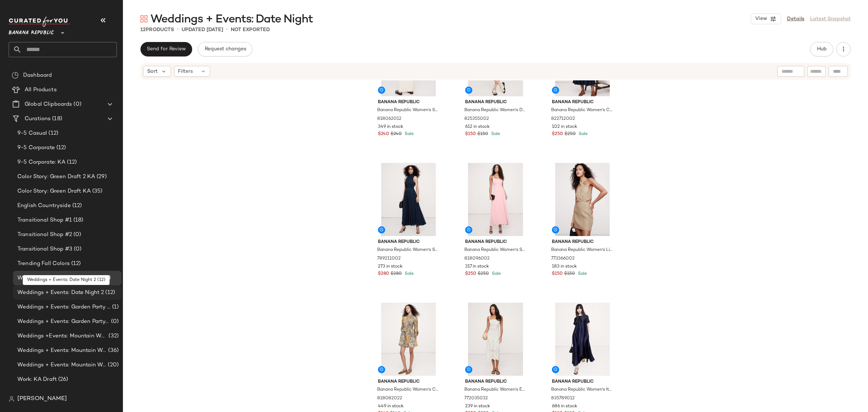  What do you see at coordinates (408, 250) in the screenshot?
I see `span: Banana Republic Women's Stretch-Crepe Maxi Dress Tapestry Navy Blue Size 8` at bounding box center [408, 250].